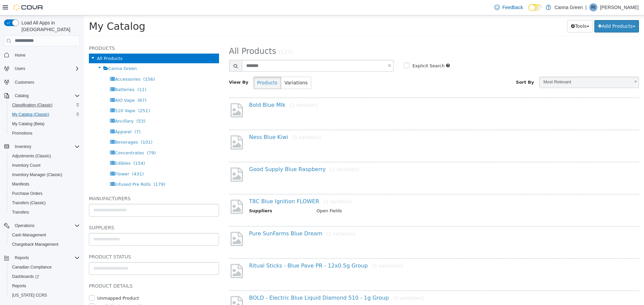 This screenshot has width=644, height=305. I want to click on a: Home, so click(20, 55).